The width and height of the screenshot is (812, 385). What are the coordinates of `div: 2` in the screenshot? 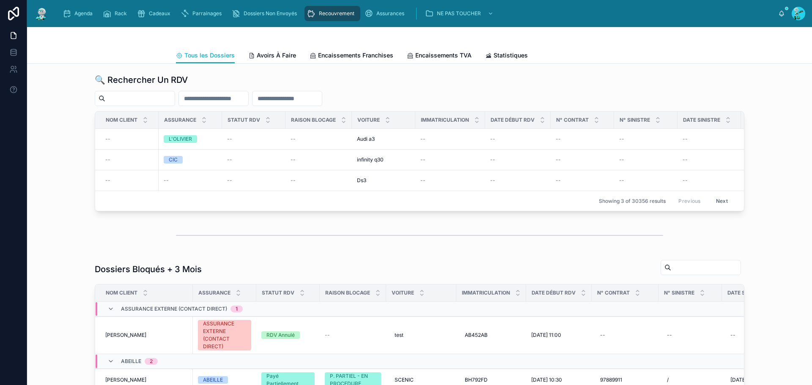 It's located at (151, 362).